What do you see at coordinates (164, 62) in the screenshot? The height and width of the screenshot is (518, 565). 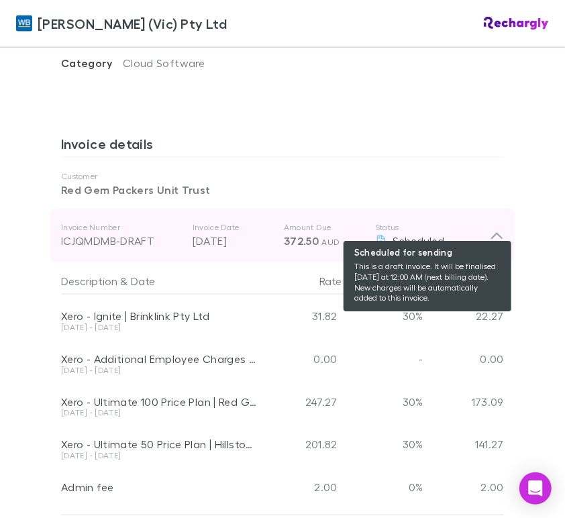 I see `span: Cloud Software` at bounding box center [164, 62].